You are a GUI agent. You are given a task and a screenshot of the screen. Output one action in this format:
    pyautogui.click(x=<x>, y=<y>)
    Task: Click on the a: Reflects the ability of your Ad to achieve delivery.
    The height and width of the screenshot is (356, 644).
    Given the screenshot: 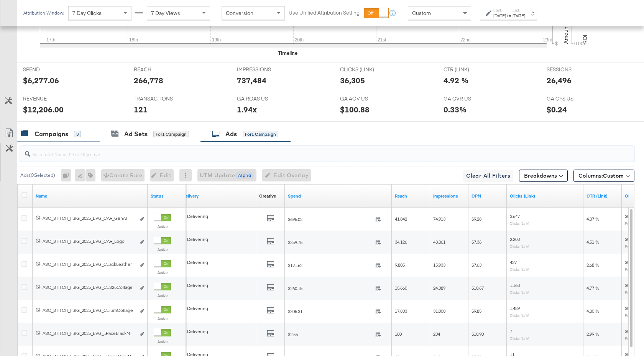 What is the action you would take?
    pyautogui.click(x=218, y=196)
    